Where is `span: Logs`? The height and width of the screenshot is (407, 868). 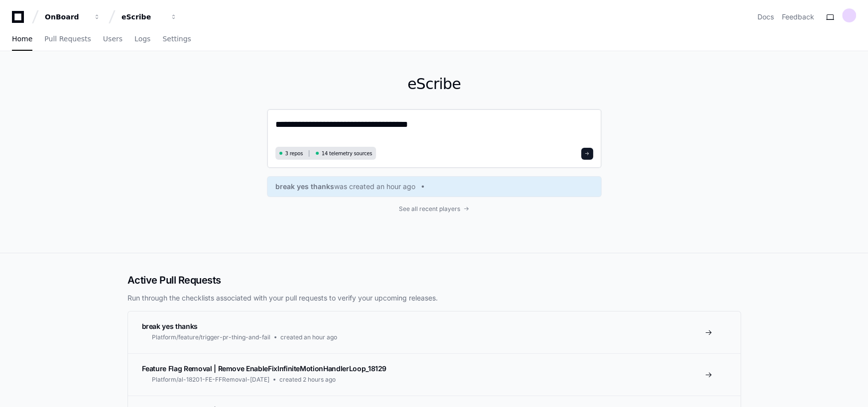 span: Logs is located at coordinates (142, 39).